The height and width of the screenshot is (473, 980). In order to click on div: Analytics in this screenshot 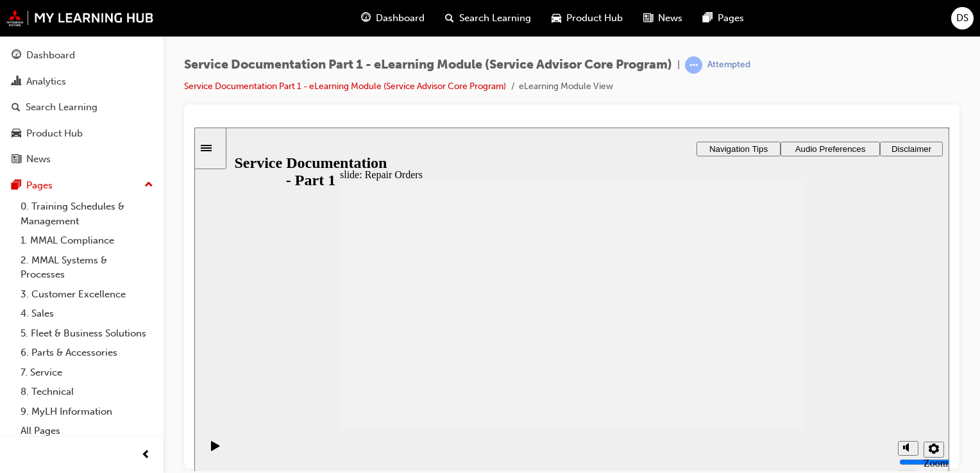, I will do `click(46, 82)`.